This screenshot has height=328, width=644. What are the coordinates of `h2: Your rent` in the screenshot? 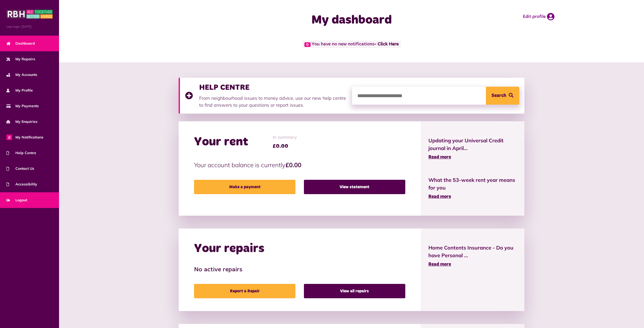 It's located at (221, 142).